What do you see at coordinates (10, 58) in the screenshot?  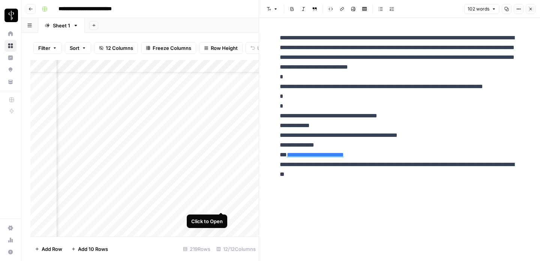 I see `a: Insights` at bounding box center [10, 58].